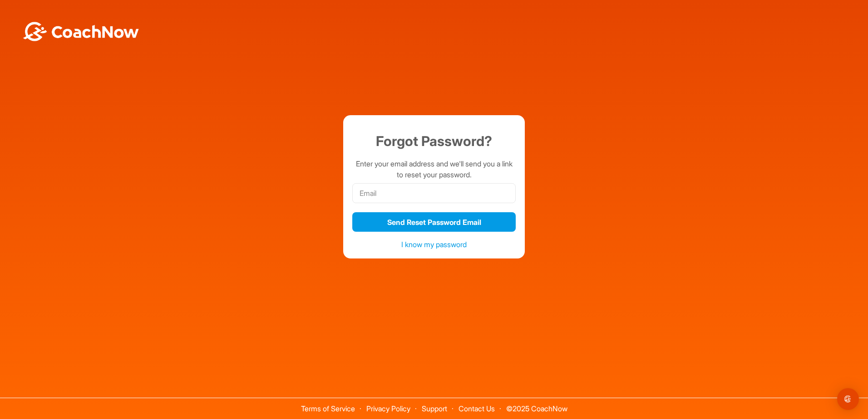 The image size is (868, 419). I want to click on a: Support, so click(435, 409).